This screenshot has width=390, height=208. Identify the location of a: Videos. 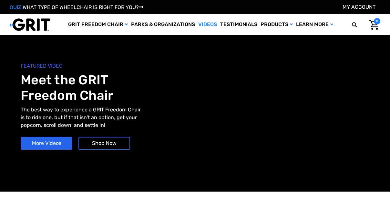
(207, 25).